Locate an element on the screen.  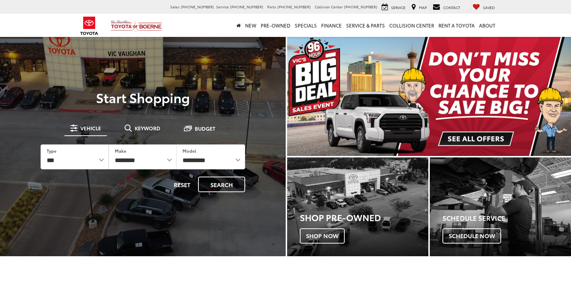
p: Start Shopping is located at coordinates (143, 97).